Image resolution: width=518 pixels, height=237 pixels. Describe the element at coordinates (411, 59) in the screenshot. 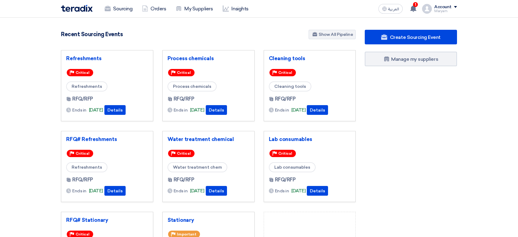

I see `a: Manage my suppliers` at that location.